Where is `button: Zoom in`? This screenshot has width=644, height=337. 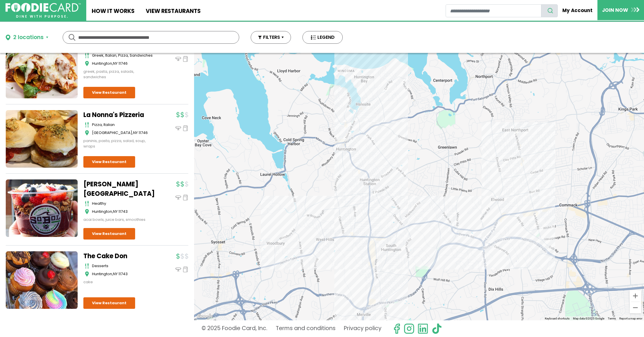 button: Zoom in is located at coordinates (635, 296).